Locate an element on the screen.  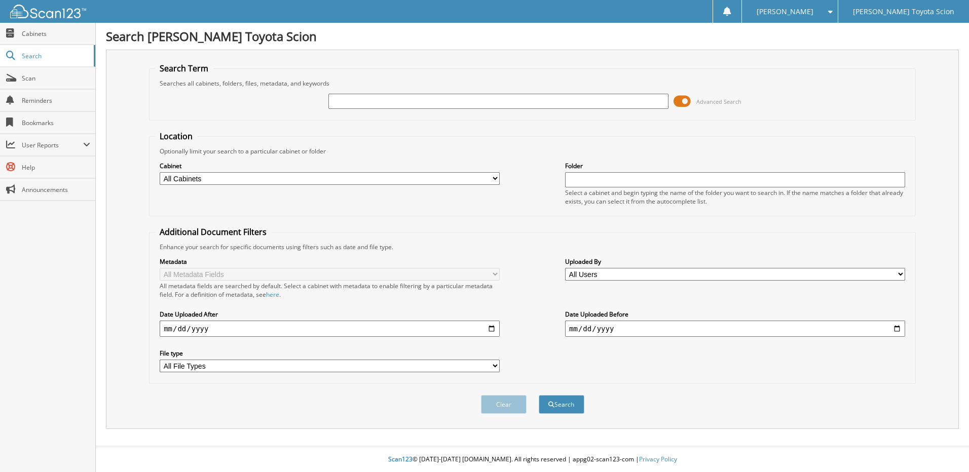
div: Select a cabinet and begin typing the name of the folder you want to search in. If the name match... is located at coordinates (735, 197).